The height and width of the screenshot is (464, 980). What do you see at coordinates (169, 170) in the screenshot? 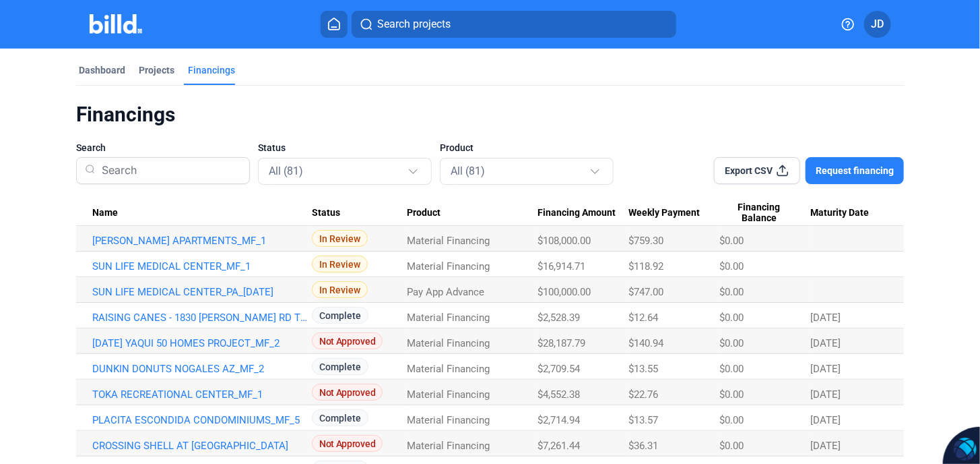
I see `input: Search` at bounding box center [169, 170].